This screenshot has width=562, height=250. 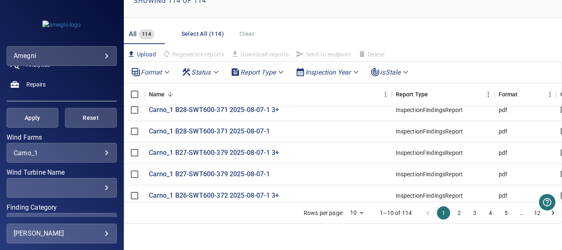 What do you see at coordinates (390, 72) in the screenshot?
I see `div: isStale` at bounding box center [390, 72].